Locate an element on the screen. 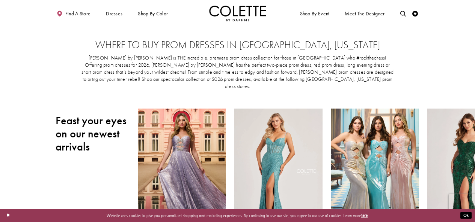 This screenshot has width=475, height=222. a: Visit Home Page is located at coordinates (237, 14).